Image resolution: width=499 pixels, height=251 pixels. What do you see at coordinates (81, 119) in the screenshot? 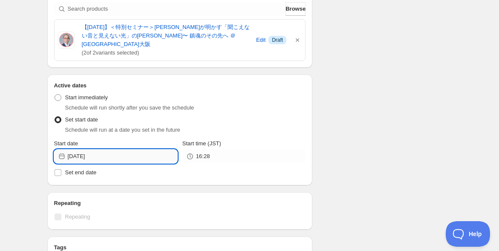
I see `span: Set start date` at bounding box center [81, 119].